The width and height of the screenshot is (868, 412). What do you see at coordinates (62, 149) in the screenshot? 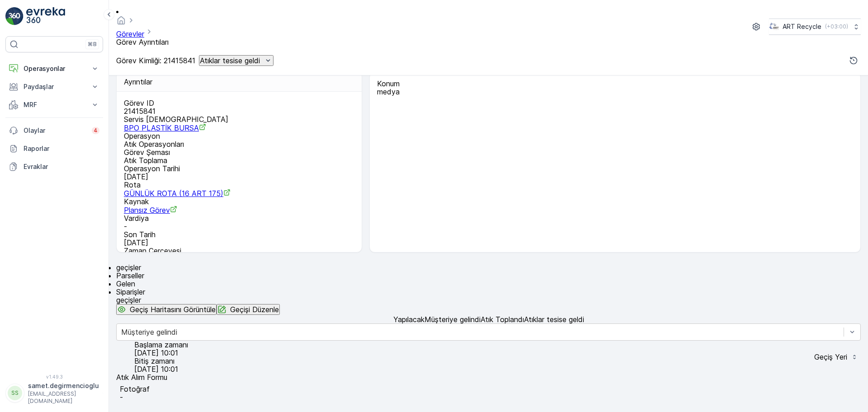
I see `p: Raporlar` at bounding box center [62, 149].